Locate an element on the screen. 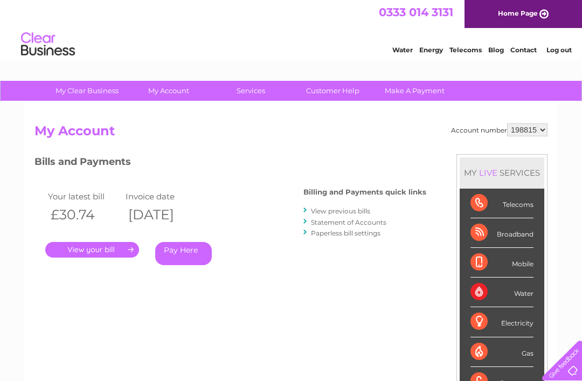 The image size is (582, 381). div: MY SERVICES is located at coordinates (501, 172).